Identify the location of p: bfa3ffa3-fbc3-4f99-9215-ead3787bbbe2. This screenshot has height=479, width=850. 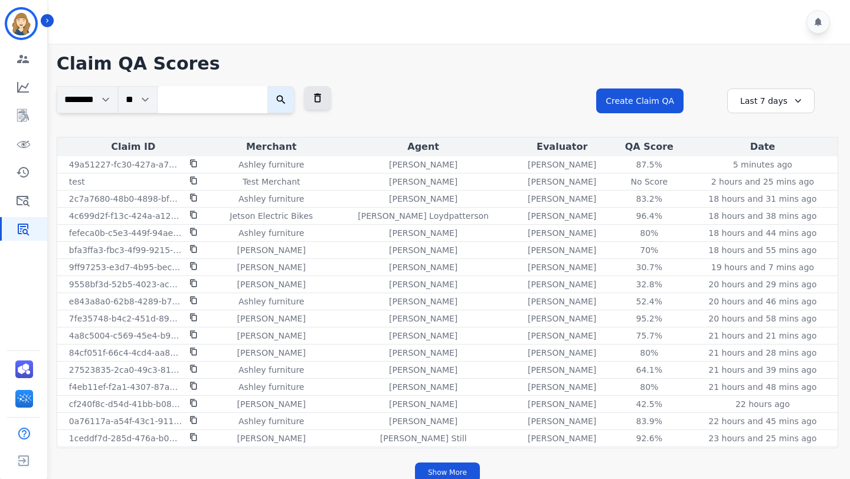
(126, 250).